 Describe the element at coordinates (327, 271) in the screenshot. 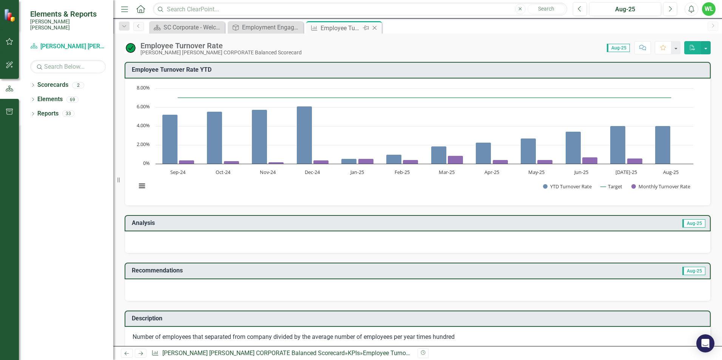

I see `h3: Recommendations` at that location.